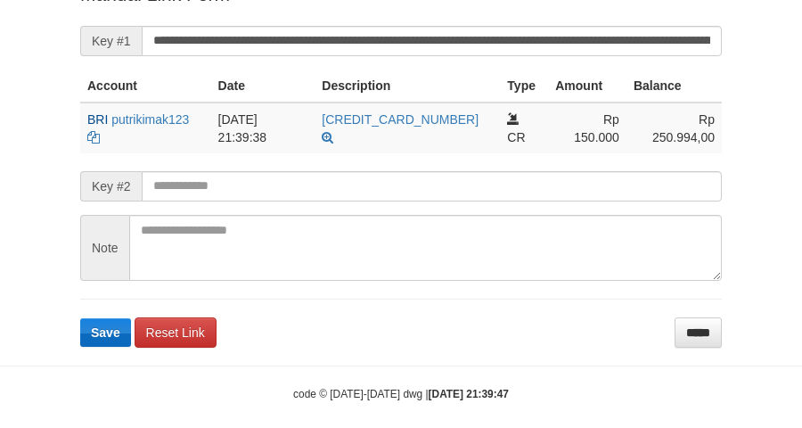 The height and width of the screenshot is (428, 802). I want to click on td: Rp 150.000, so click(587, 127).